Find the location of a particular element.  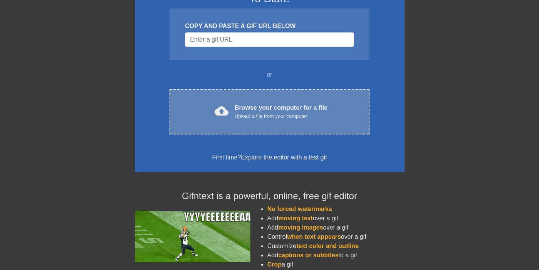

li: Add to a gif is located at coordinates (336, 255).